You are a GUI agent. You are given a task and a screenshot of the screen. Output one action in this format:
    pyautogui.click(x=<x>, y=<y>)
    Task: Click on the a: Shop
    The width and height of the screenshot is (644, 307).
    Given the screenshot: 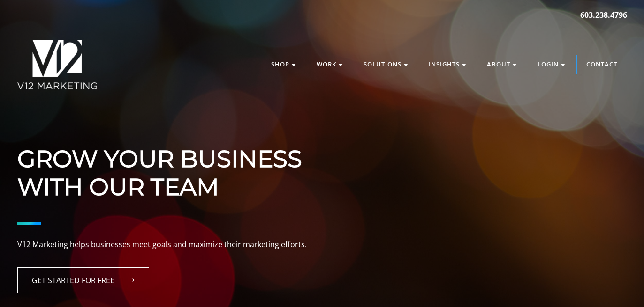 What is the action you would take?
    pyautogui.click(x=283, y=64)
    